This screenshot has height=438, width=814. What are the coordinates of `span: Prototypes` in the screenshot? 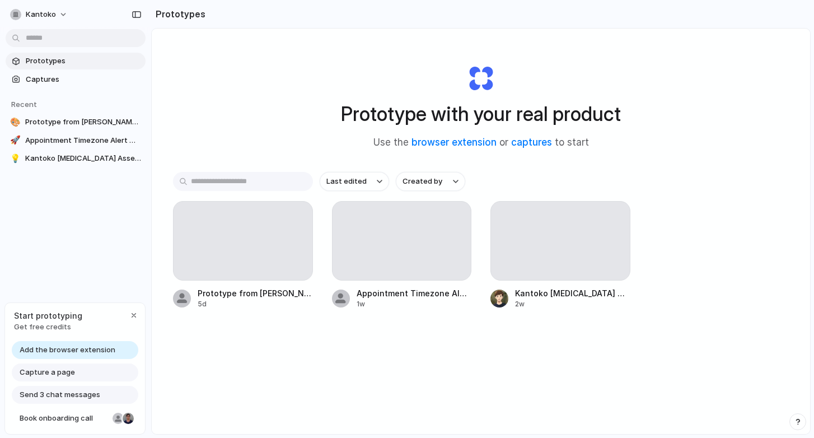 It's located at (83, 61).